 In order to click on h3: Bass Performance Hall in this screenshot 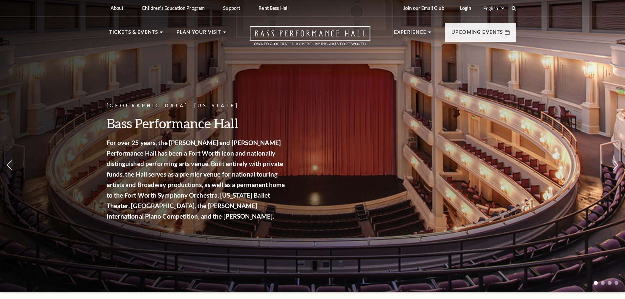, I will do `click(197, 123)`.